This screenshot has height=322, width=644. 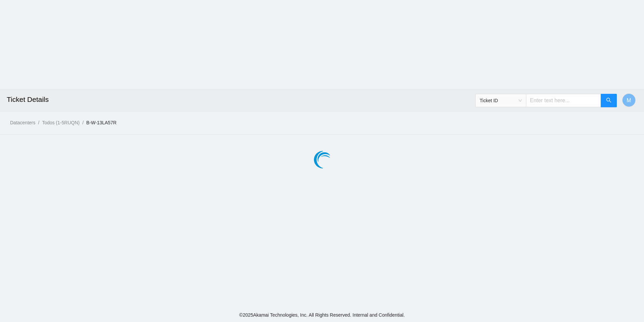 What do you see at coordinates (629, 100) in the screenshot?
I see `button: M` at bounding box center [629, 100].